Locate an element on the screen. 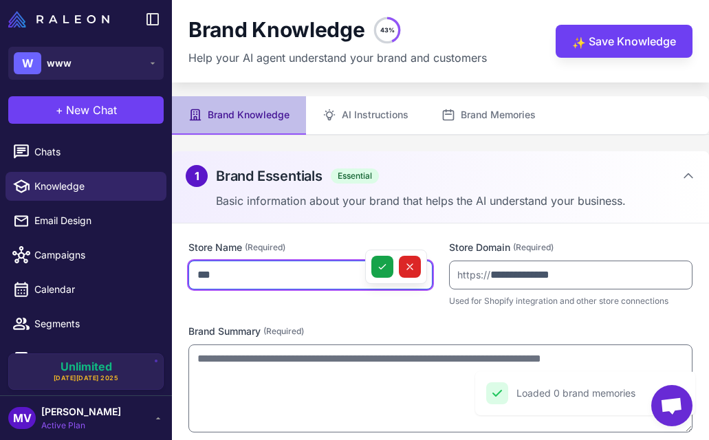 This screenshot has width=709, height=440. p: Used for Shopify integration and other store connections is located at coordinates (571, 301).